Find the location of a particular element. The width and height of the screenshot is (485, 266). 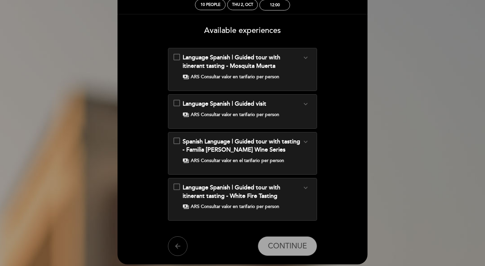

md-checkbox: Language Spanish | Guided tour with itinerant tasting - Mosquita Muerta expand_more -Mosquita Mue... is located at coordinates (243, 66).